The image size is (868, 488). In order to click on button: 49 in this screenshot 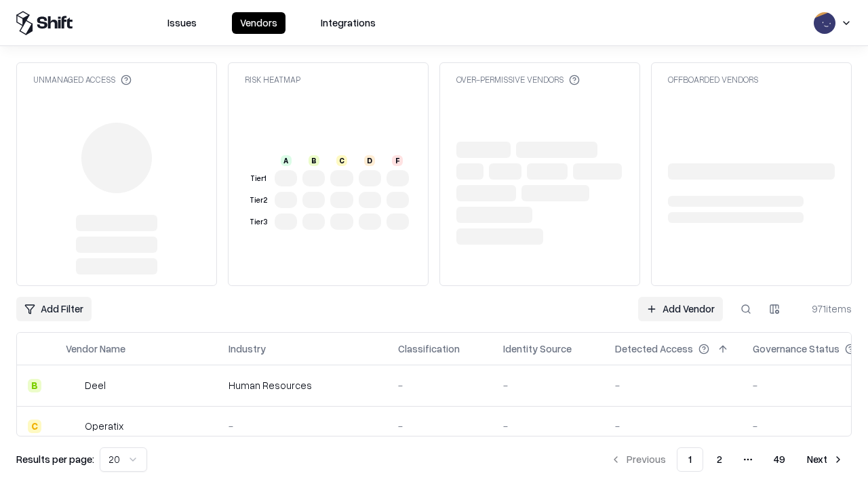, I will do `click(779, 460)`.